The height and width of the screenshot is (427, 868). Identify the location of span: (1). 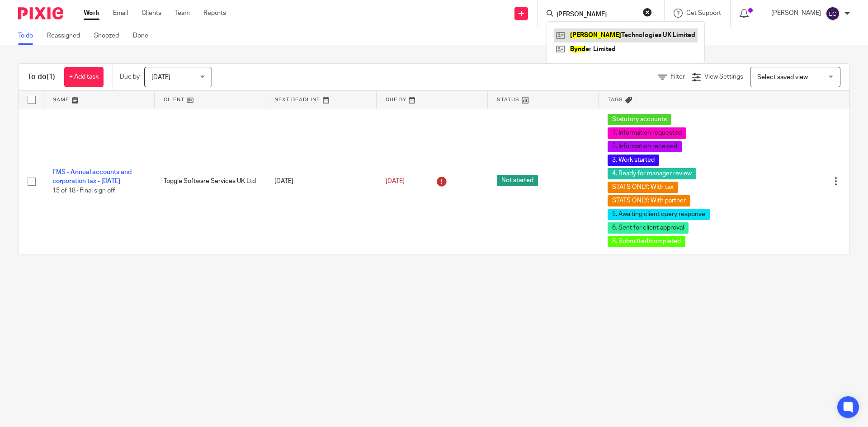
(50, 77).